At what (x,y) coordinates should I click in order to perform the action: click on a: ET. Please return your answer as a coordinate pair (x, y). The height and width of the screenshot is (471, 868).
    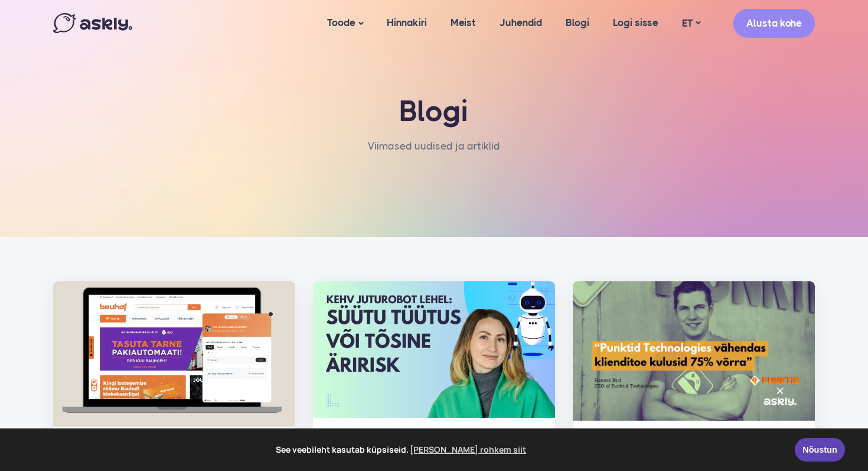
    Looking at the image, I should click on (691, 23).